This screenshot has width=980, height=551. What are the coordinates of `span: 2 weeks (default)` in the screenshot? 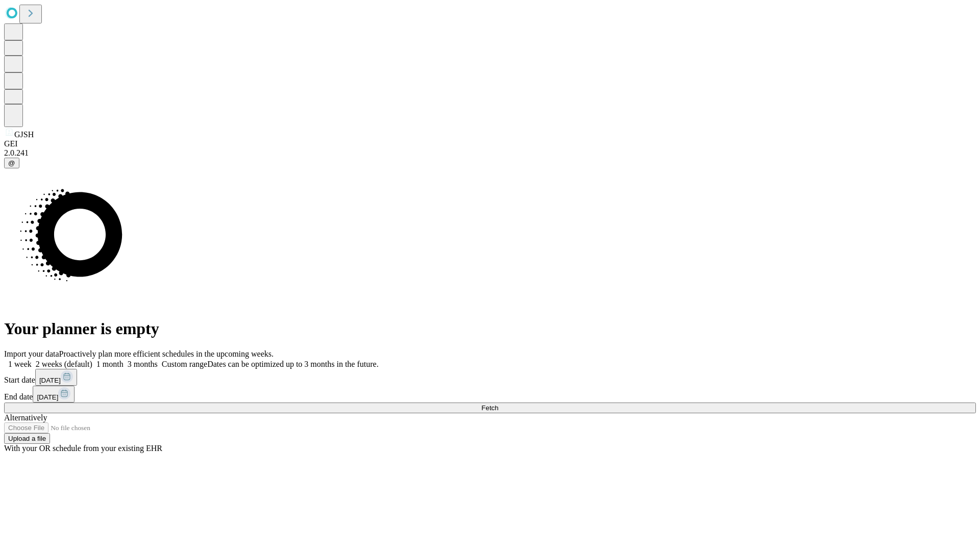 It's located at (64, 364).